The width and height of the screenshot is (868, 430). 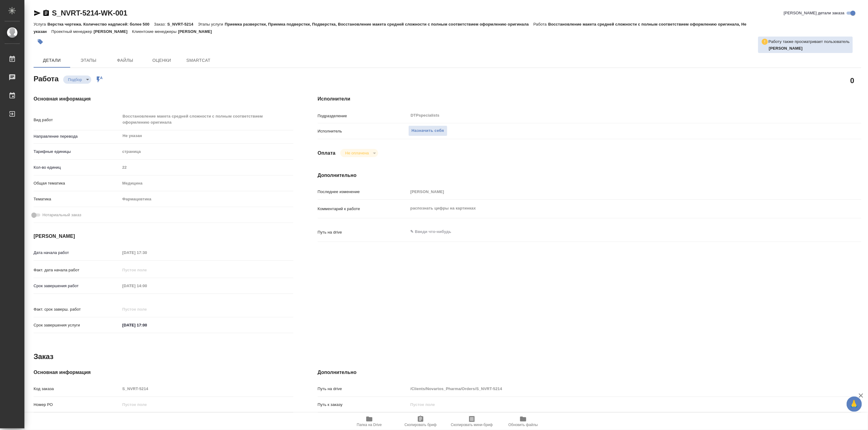 I want to click on p: Работу также просматривает пользователь, so click(x=809, y=42).